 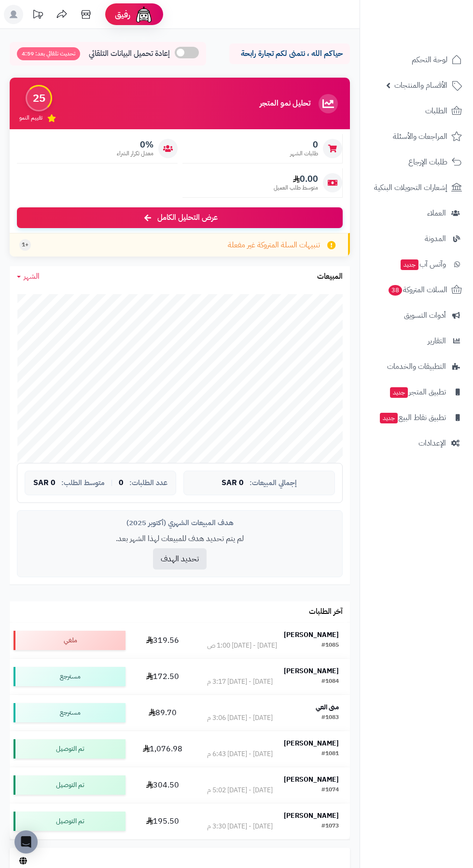 What do you see at coordinates (69, 640) in the screenshot?
I see `div: ملغي` at bounding box center [69, 640].